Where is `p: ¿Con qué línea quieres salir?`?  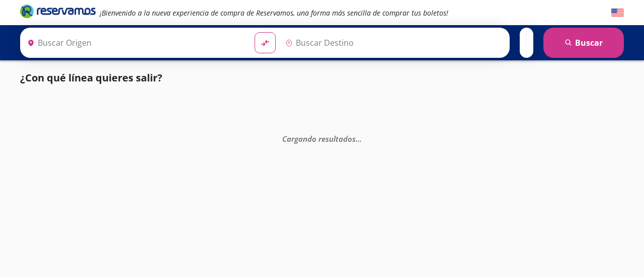
p: ¿Con qué línea quieres salir? is located at coordinates (91, 78).